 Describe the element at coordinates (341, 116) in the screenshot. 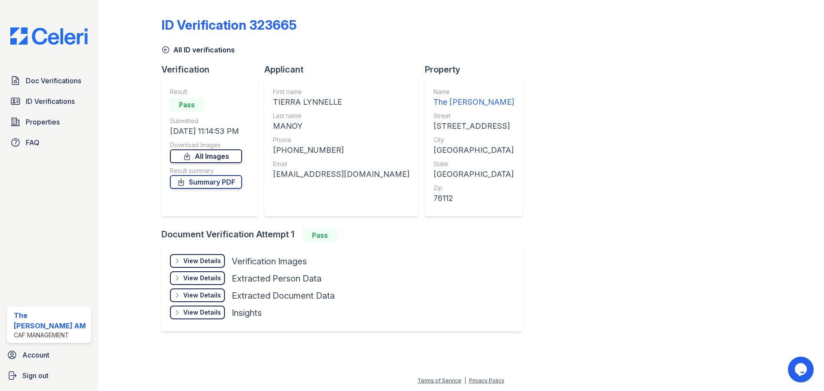

I see `div: Last name` at that location.